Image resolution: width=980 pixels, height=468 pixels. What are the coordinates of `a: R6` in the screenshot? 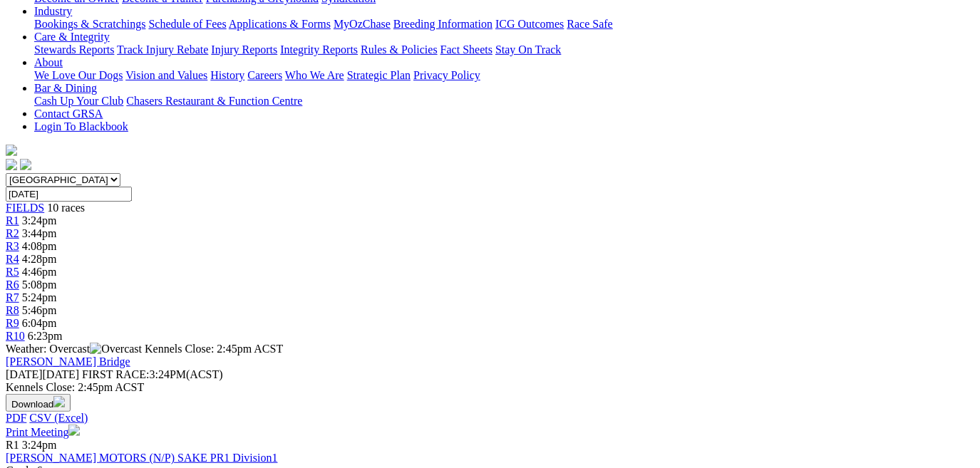 It's located at (12, 284).